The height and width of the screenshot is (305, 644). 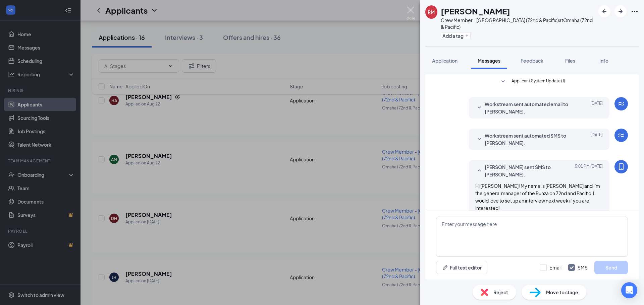 I want to click on svg: Pen, so click(x=445, y=268).